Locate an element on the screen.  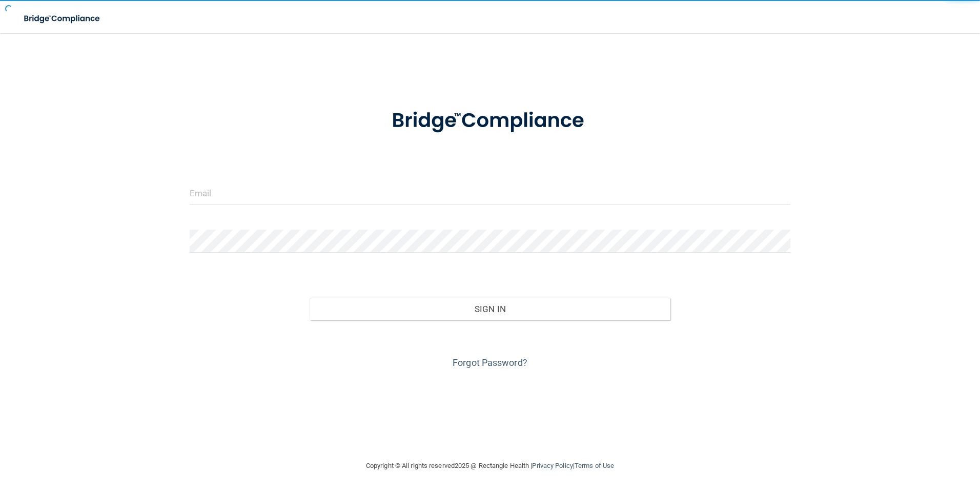
div: Copyright © All rights reserved 2025 @ Rectangle Health | | is located at coordinates (490, 465).